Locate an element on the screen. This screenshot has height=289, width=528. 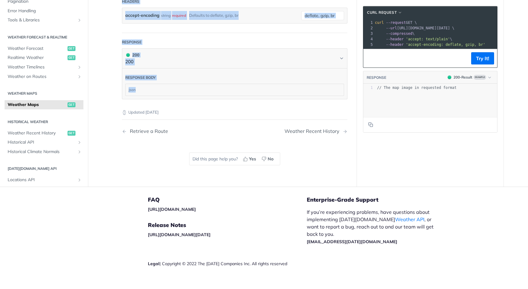
span: curl is located at coordinates (379, 23).